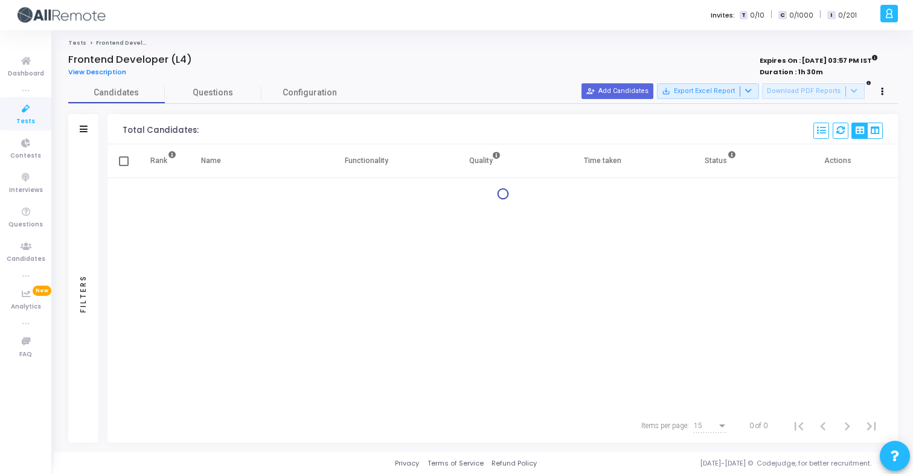  I want to click on div: Items per page:, so click(665, 426).